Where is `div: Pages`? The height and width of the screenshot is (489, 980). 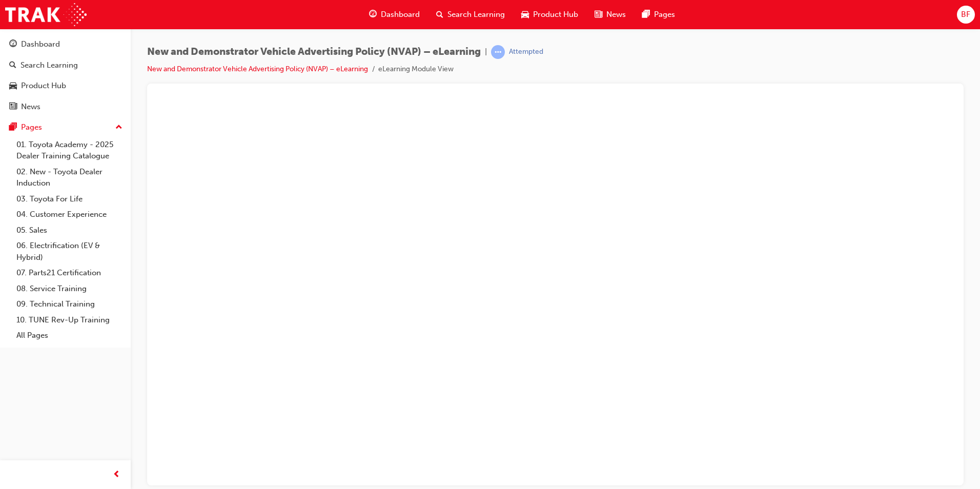 div: Pages is located at coordinates (31, 127).